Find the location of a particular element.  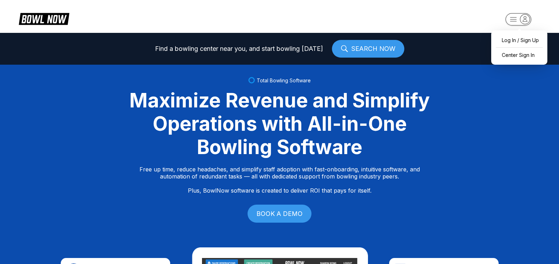

div: Center Sign In is located at coordinates (519, 55).